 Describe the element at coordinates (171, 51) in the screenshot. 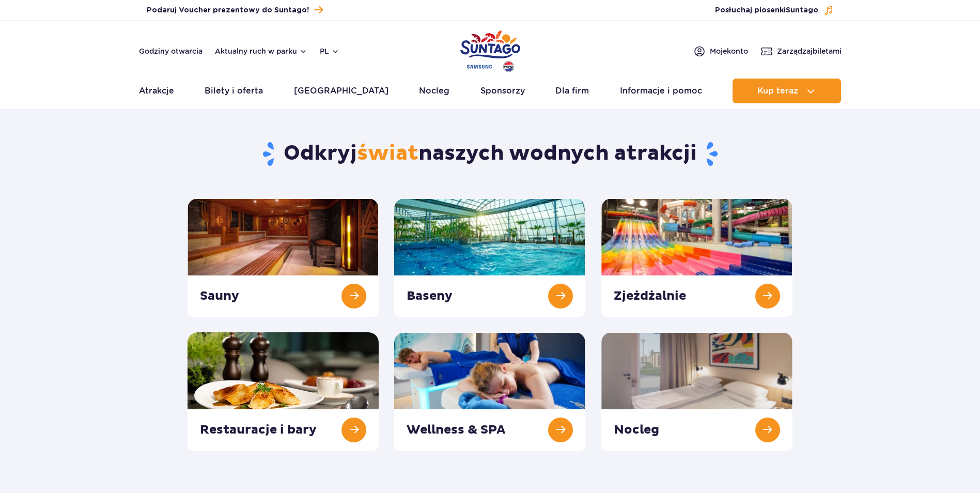

I see `a: Godziny otwarcia` at that location.